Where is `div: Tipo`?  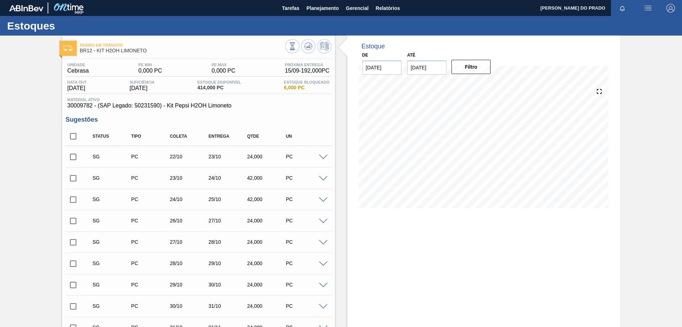 div: Tipo is located at coordinates (151, 136).